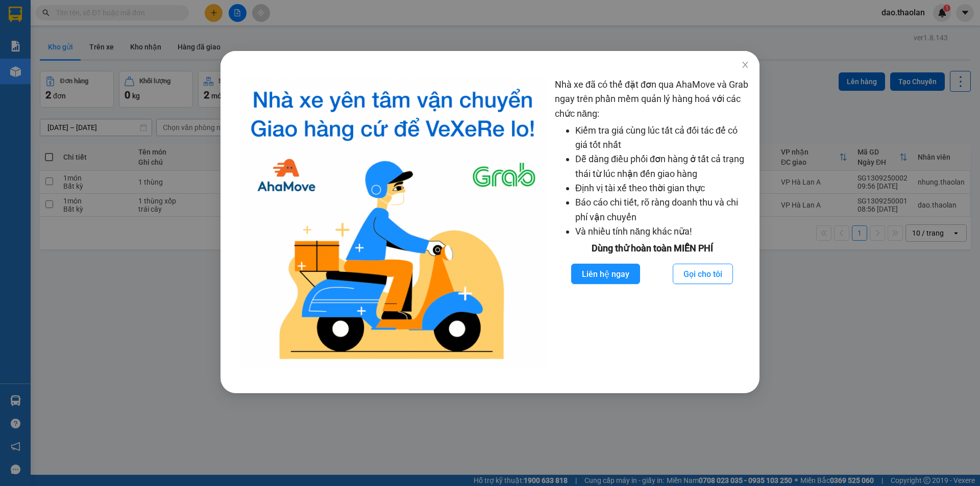 The height and width of the screenshot is (486, 980). Describe the element at coordinates (392, 223) in the screenshot. I see `img: logo` at that location.